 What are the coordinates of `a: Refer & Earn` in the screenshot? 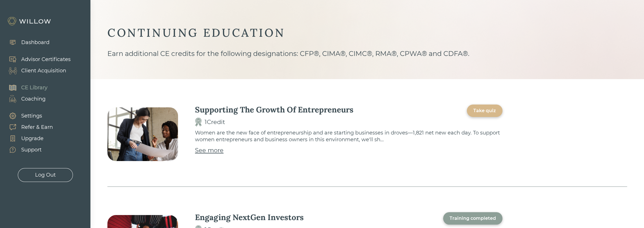 It's located at (28, 127).